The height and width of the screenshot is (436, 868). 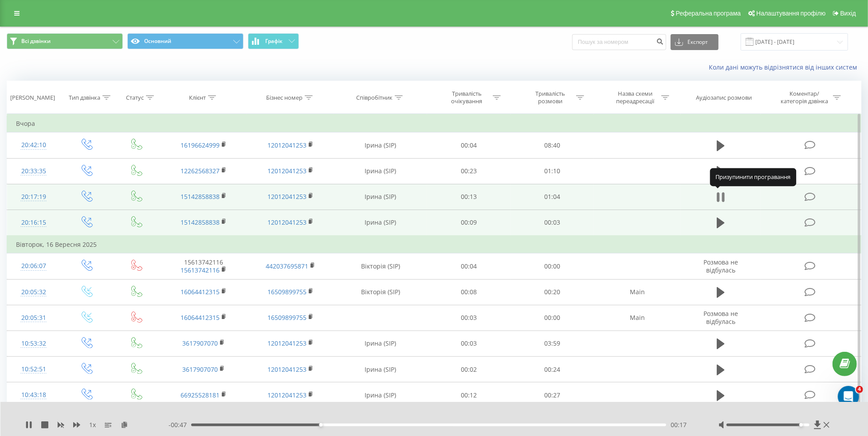 What do you see at coordinates (200, 395) in the screenshot?
I see `a: 66925528181` at bounding box center [200, 395].